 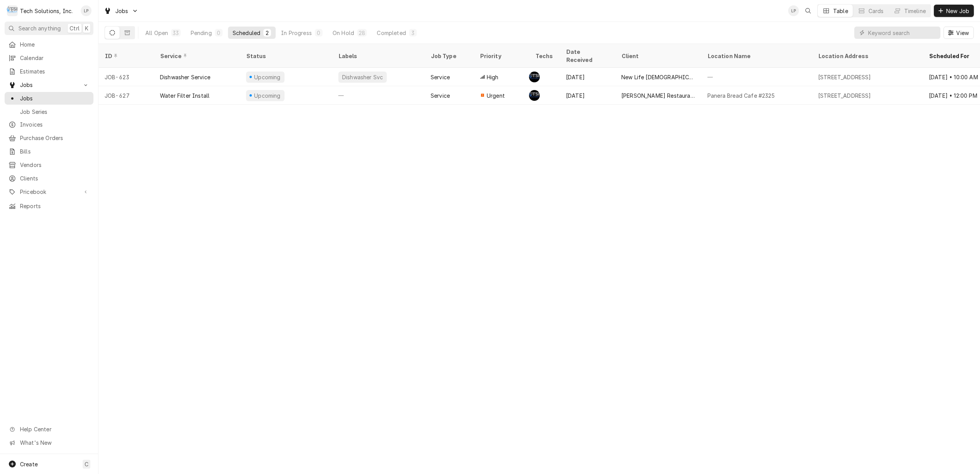 I want to click on div: Scheduled, so click(x=247, y=32).